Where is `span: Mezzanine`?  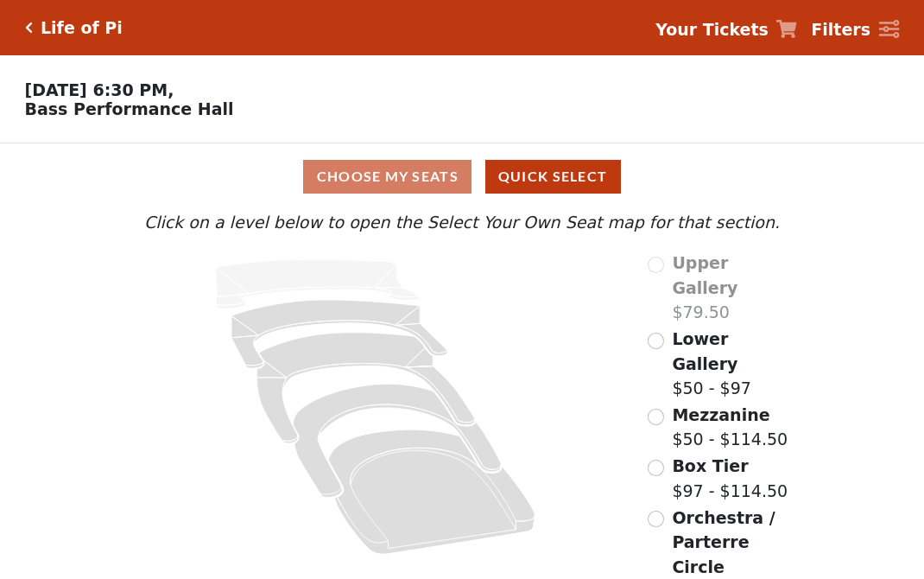 span: Mezzanine is located at coordinates (721, 415).